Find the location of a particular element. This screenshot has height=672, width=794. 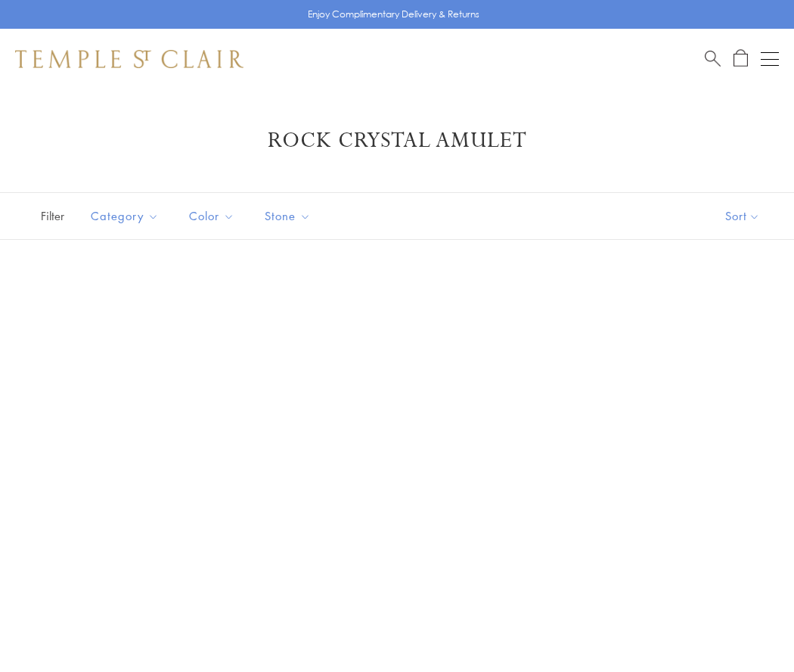

p: Enjoy Complimentary Delivery & Returns is located at coordinates (394, 14).